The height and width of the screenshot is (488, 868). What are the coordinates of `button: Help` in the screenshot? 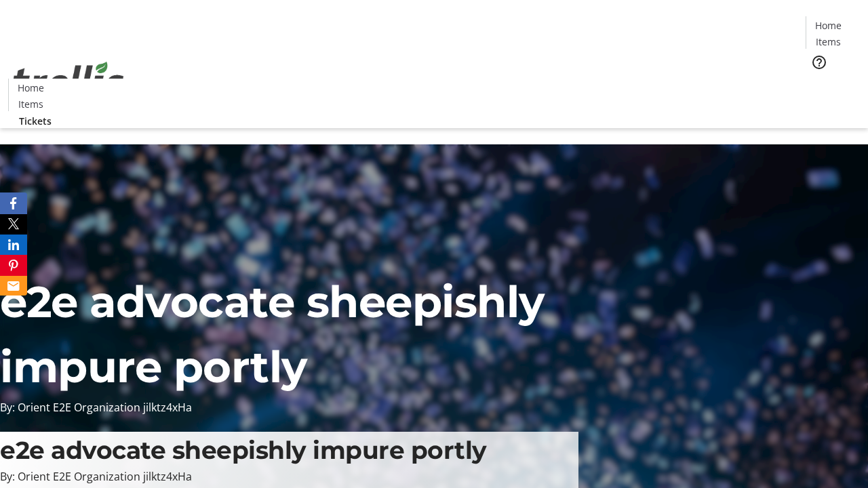 It's located at (819, 62).